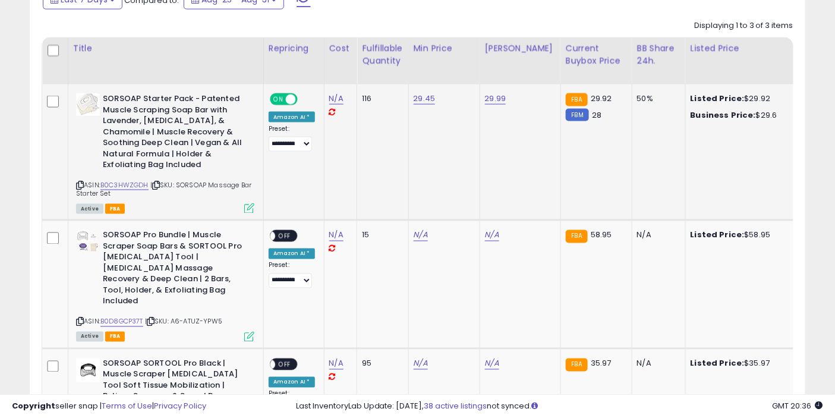 This screenshot has width=835, height=418. Describe the element at coordinates (741, 48) in the screenshot. I see `div: Listed Price` at that location.